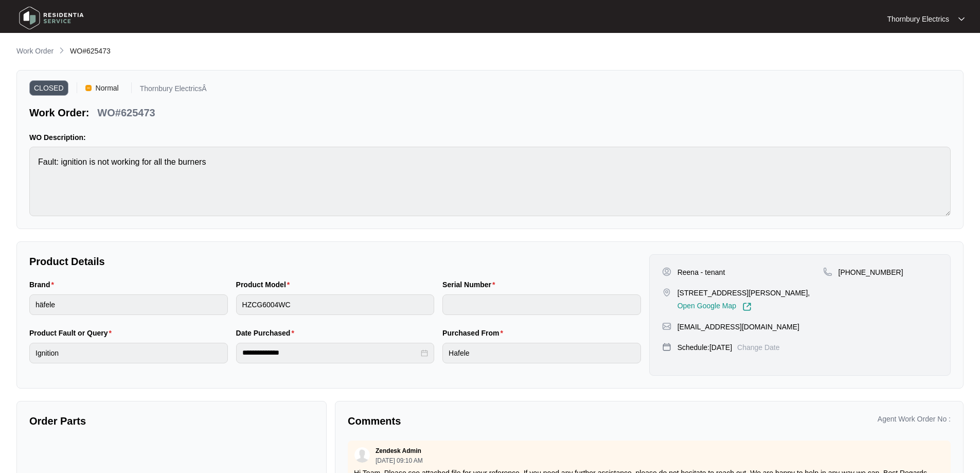 This screenshot has height=473, width=980. I want to click on p: Agent Work Order No :, so click(914, 419).